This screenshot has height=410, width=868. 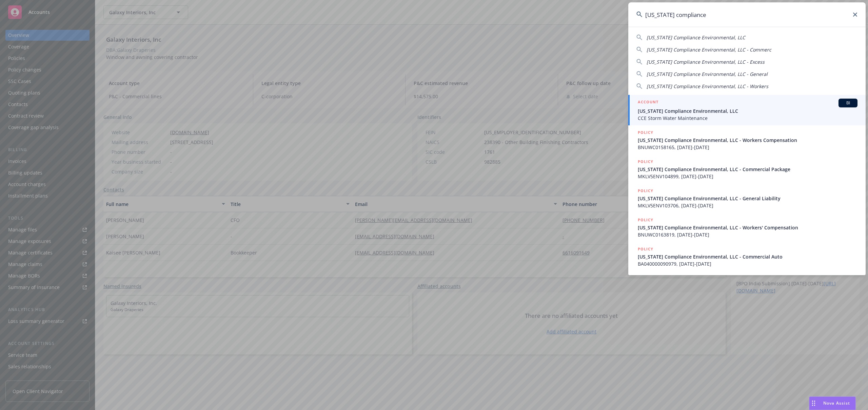 I want to click on button: Nova Assist, so click(x=833, y=404).